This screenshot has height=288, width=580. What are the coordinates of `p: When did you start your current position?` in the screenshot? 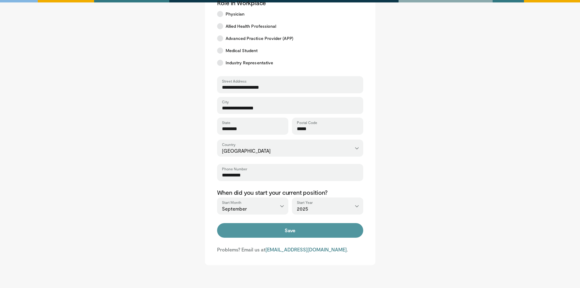 It's located at (290, 192).